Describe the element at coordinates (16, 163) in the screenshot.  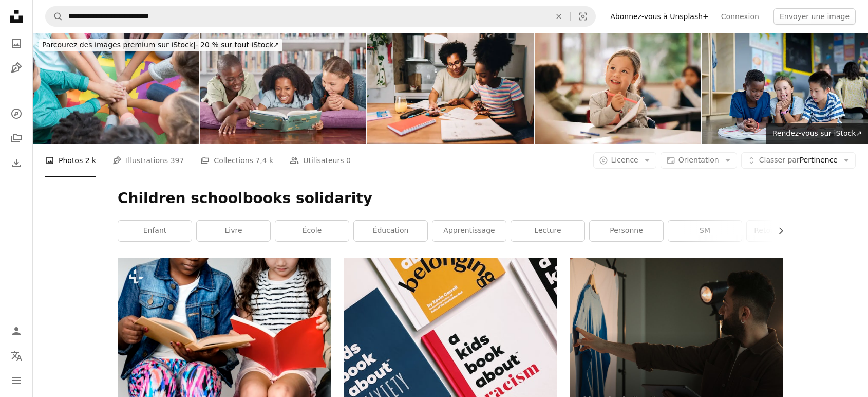
I see `a: Historique de téléchargement` at that location.